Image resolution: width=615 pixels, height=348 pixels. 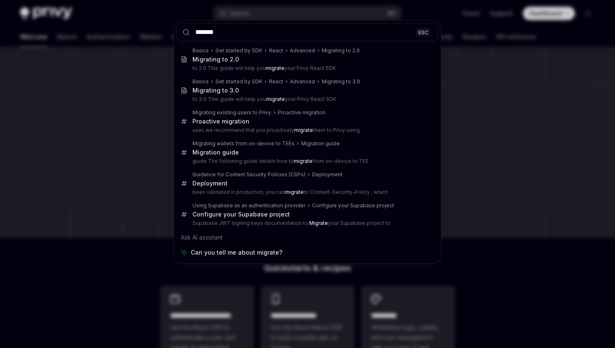 What do you see at coordinates (308, 237) in the screenshot?
I see `div: Ask AI assistant` at bounding box center [308, 237].